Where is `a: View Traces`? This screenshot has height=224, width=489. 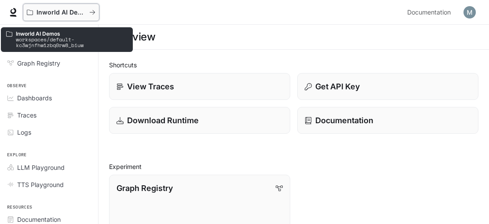
a: View Traces is located at coordinates (200, 86).